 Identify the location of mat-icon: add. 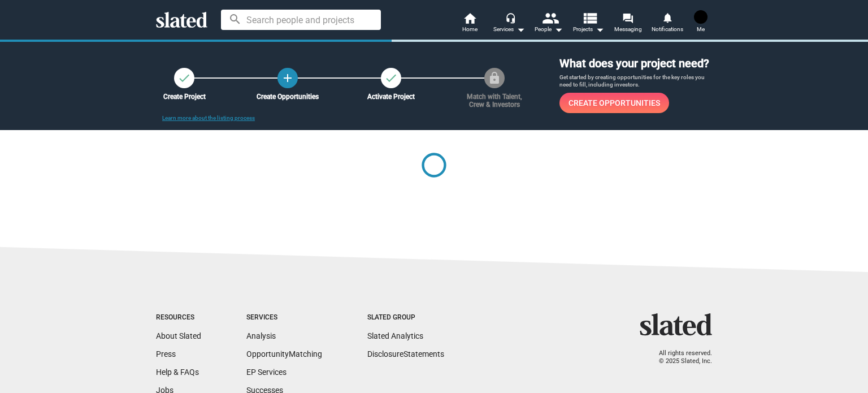
(287, 78).